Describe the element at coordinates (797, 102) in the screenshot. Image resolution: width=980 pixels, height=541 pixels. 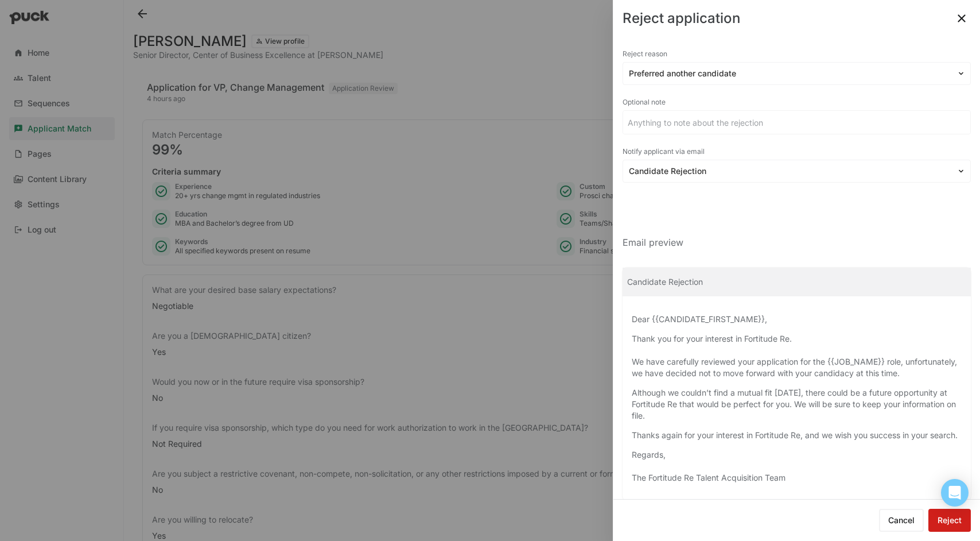
I see `div: Optional note` at that location.